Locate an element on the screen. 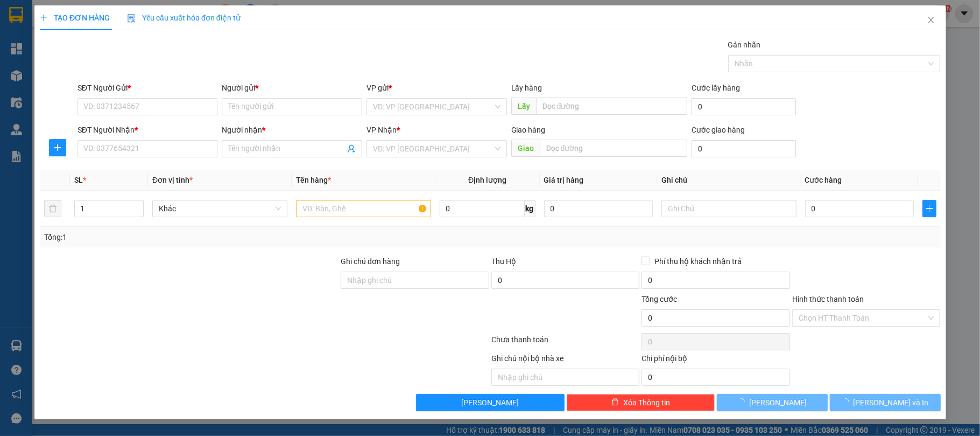 Image resolution: width=980 pixels, height=436 pixels. label: Cước giao hàng is located at coordinates (718, 130).